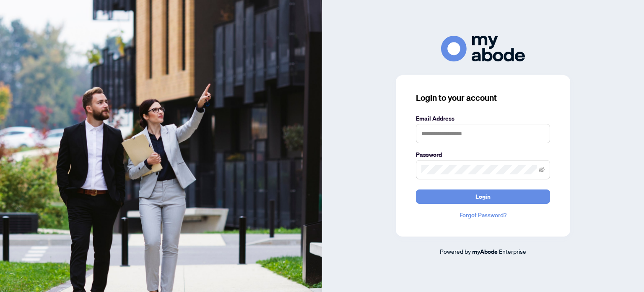  Describe the element at coordinates (485, 251) in the screenshot. I see `a: myAbode` at that location.